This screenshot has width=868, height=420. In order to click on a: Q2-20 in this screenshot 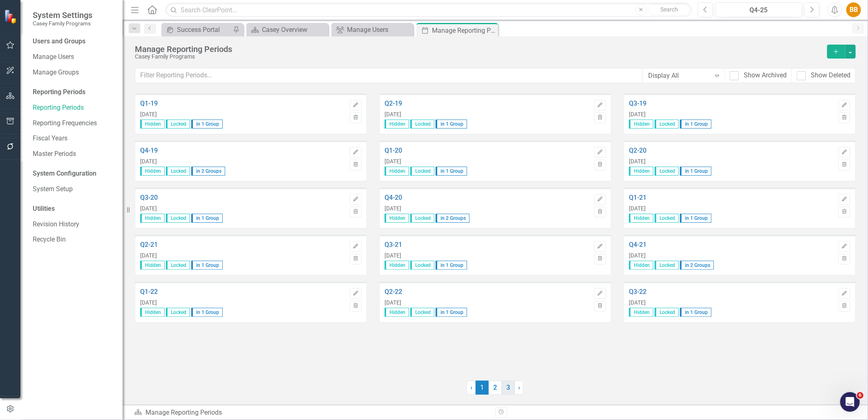, I will do `click(732, 150)`.